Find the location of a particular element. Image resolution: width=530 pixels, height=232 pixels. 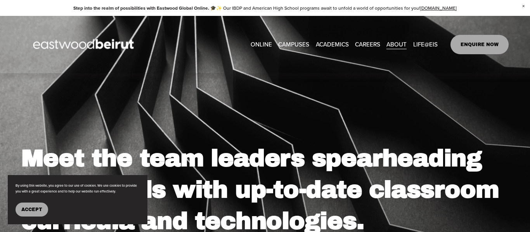

a: ENQUIRE NOW is located at coordinates (480, 45).